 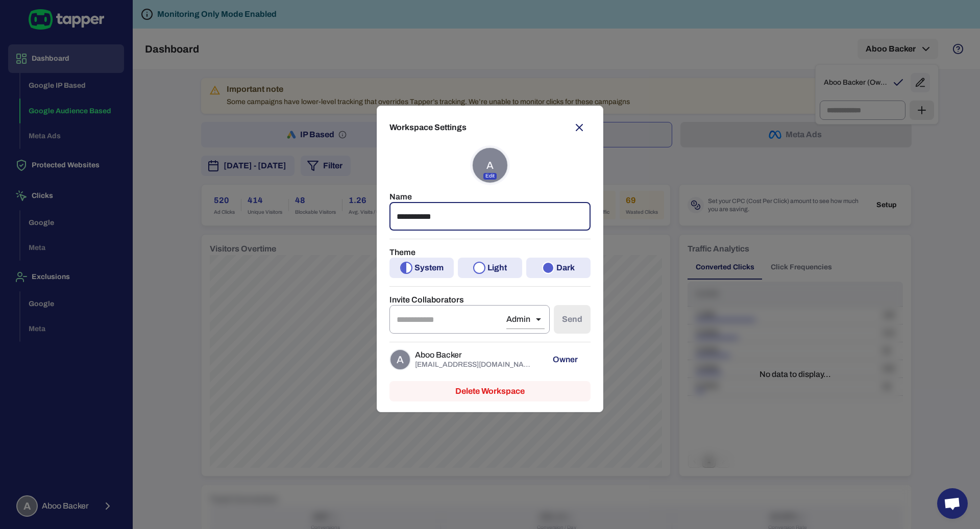 I want to click on button: Delete Workspace, so click(x=490, y=392).